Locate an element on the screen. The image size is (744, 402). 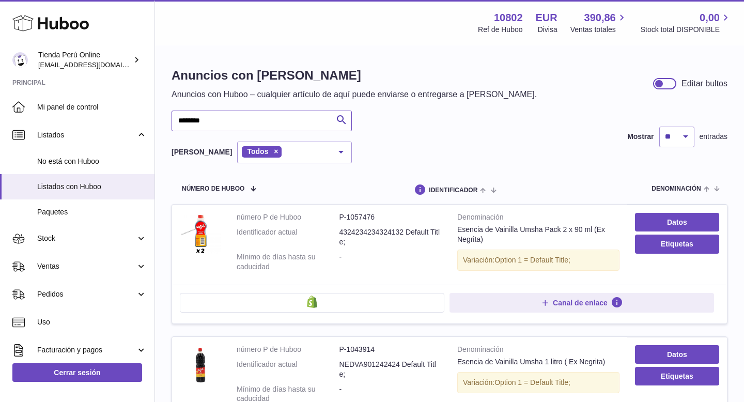
div: Editar bultos is located at coordinates (704, 84).